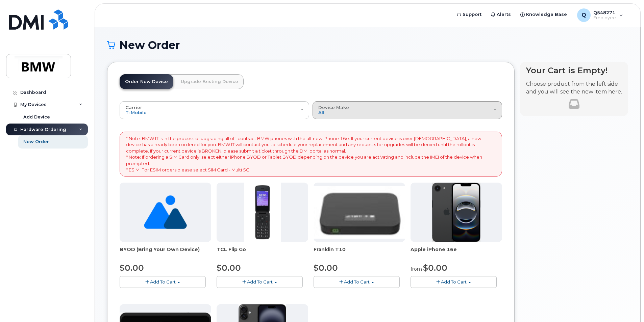 The width and height of the screenshot is (644, 322). What do you see at coordinates (359, 253) in the screenshot?
I see `span: Franklin T10` at bounding box center [359, 253].